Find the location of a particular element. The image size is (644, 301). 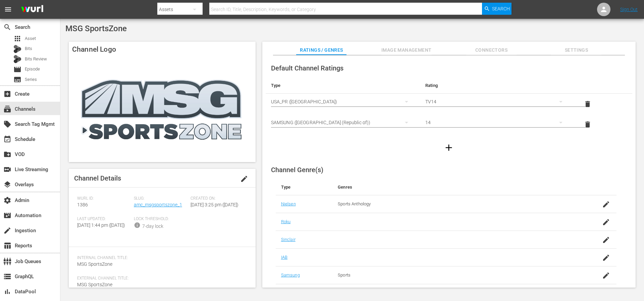

span: DataPool is located at coordinates (8, 291).